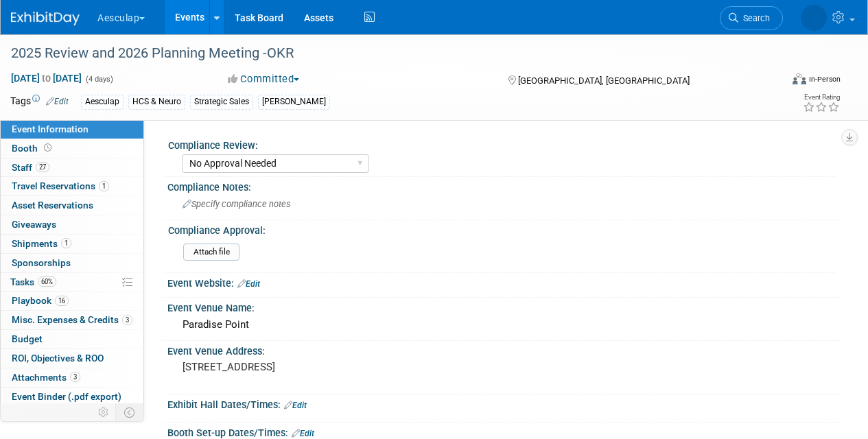  What do you see at coordinates (72, 186) in the screenshot?
I see `a: Travel Reservations1` at bounding box center [72, 186].